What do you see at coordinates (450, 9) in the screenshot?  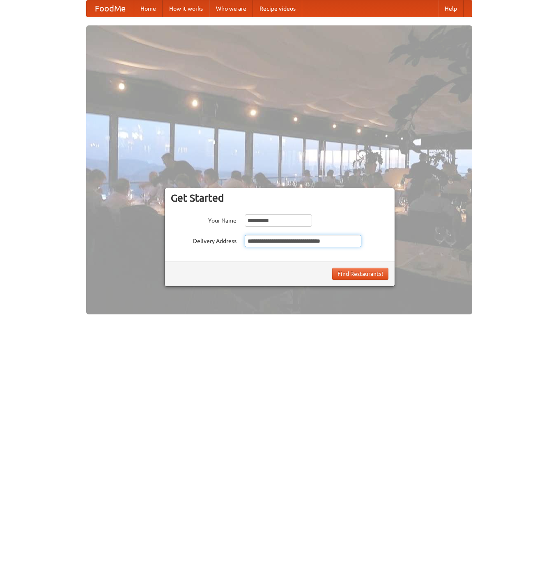 I see `a: Help` at bounding box center [450, 9].